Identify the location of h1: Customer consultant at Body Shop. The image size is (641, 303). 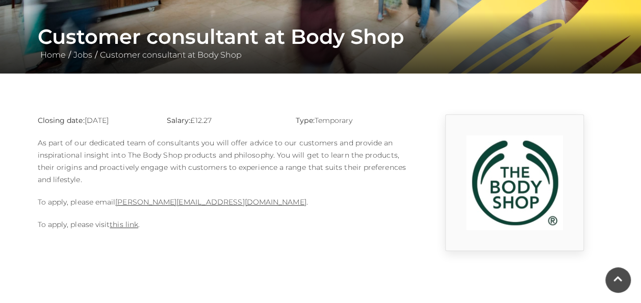
(321, 37).